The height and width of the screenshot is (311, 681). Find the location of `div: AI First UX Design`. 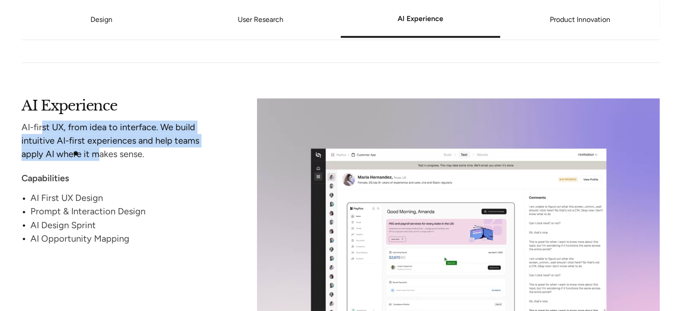

div: AI First UX Design is located at coordinates (127, 198).